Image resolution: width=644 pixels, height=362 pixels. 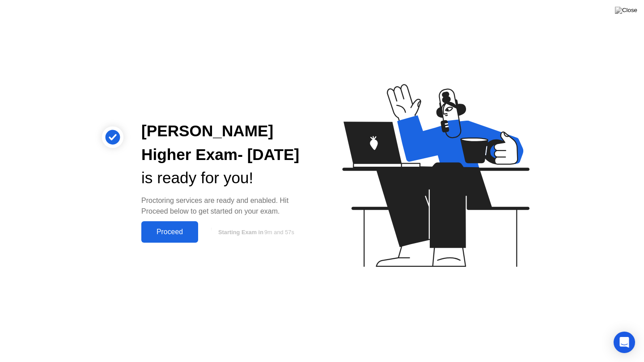 What do you see at coordinates (279, 232) in the screenshot?
I see `span: 9m and 57s` at bounding box center [279, 232].